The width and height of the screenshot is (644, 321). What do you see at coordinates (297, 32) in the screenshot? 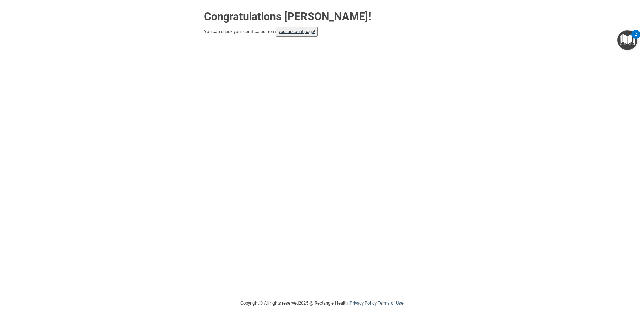
I see `button: your account page!` at bounding box center [297, 32].